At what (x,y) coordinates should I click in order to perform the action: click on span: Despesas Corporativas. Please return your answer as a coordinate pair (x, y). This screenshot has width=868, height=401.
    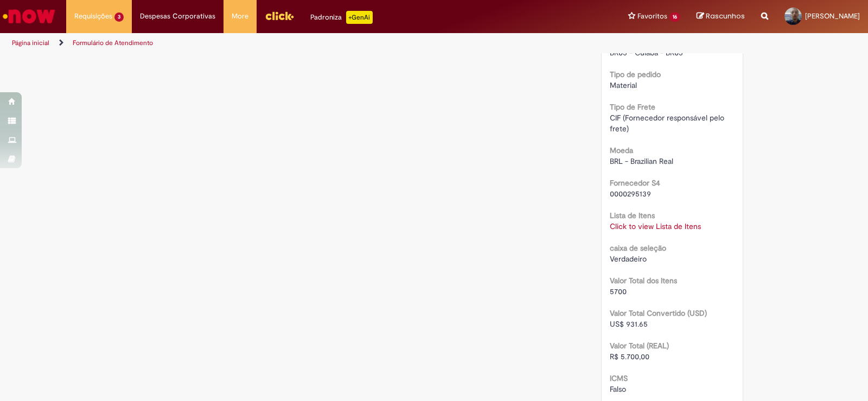
    Looking at the image, I should click on (178, 16).